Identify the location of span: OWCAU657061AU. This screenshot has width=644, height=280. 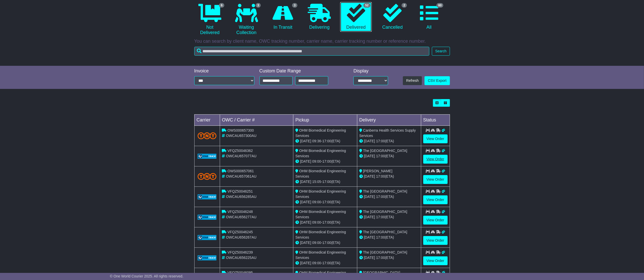
(241, 176).